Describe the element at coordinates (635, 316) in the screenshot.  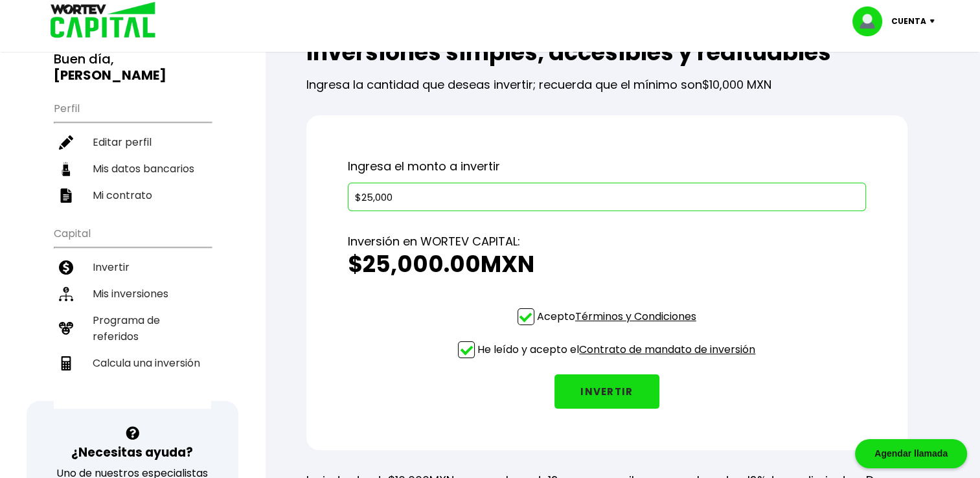
I see `a: Términos y Condiciones` at that location.